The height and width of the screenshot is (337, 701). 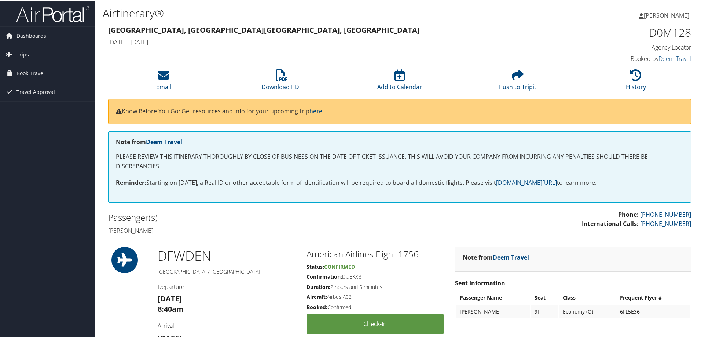 I want to click on h1: Airtinerary®, so click(x=301, y=12).